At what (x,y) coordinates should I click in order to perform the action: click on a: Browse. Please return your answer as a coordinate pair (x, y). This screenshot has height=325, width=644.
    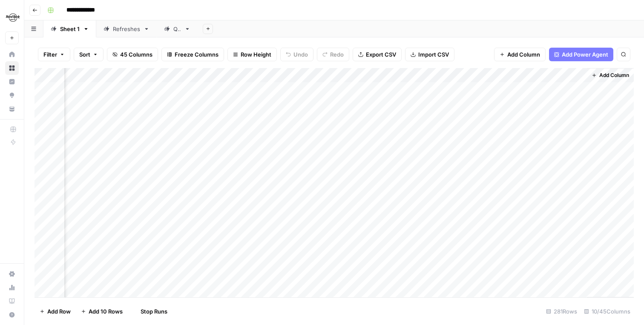
    Looking at the image, I should click on (12, 68).